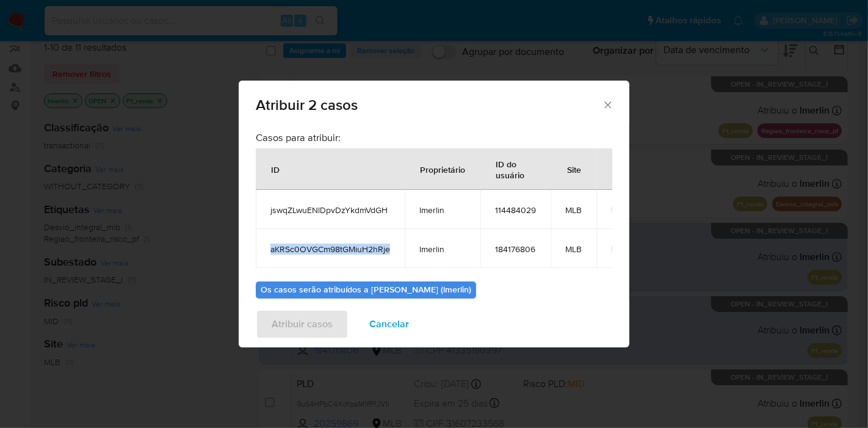  What do you see at coordinates (330, 249) in the screenshot?
I see `span: aKRSc0OVGCm98tGMiuH2hRje` at bounding box center [330, 249].